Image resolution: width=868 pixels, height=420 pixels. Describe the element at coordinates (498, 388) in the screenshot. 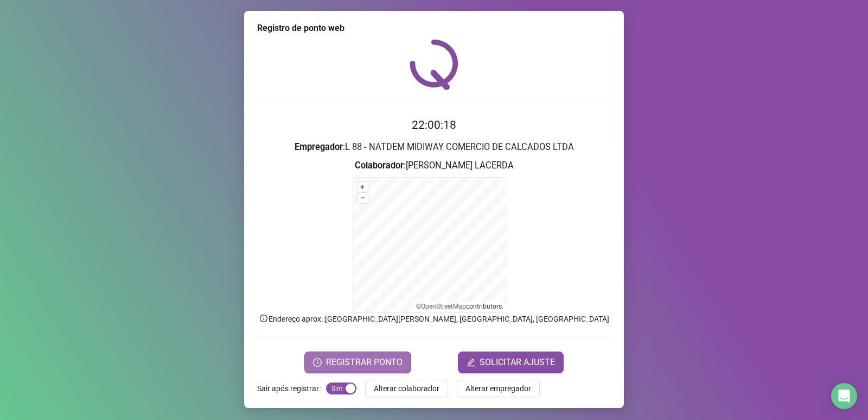

I see `button: Alterar empregador` at that location.